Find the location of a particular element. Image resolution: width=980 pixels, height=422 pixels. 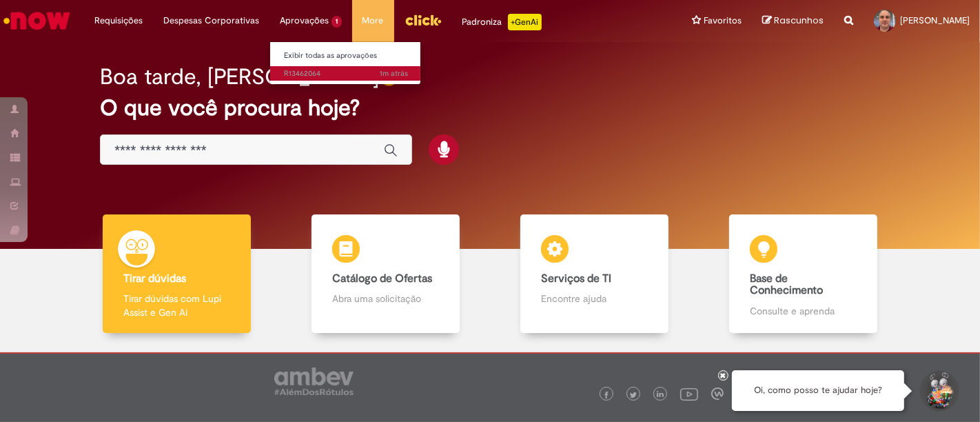

span: 1 is located at coordinates (336, 21).